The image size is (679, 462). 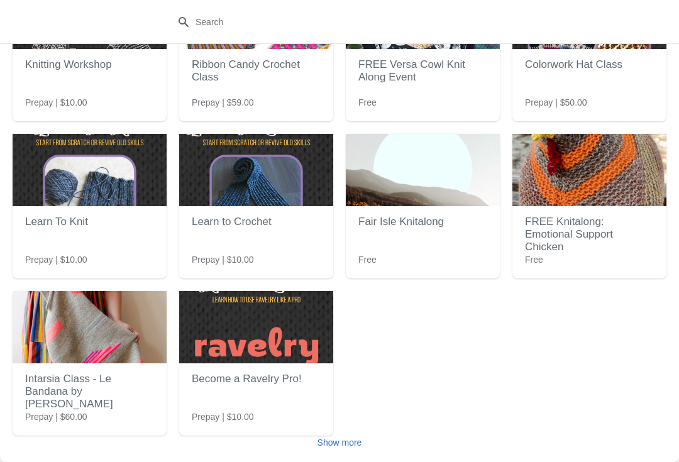 What do you see at coordinates (339, 442) in the screenshot?
I see `button: Show more` at bounding box center [339, 442].